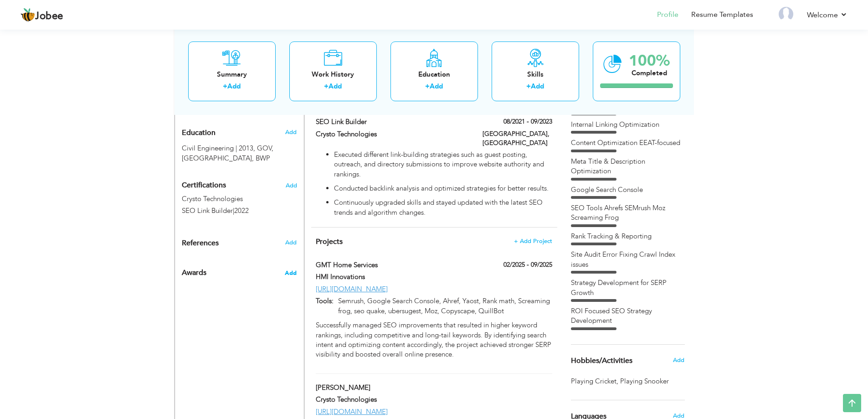 Image resolution: width=868 pixels, height=419 pixels. I want to click on div: Completed, so click(649, 73).